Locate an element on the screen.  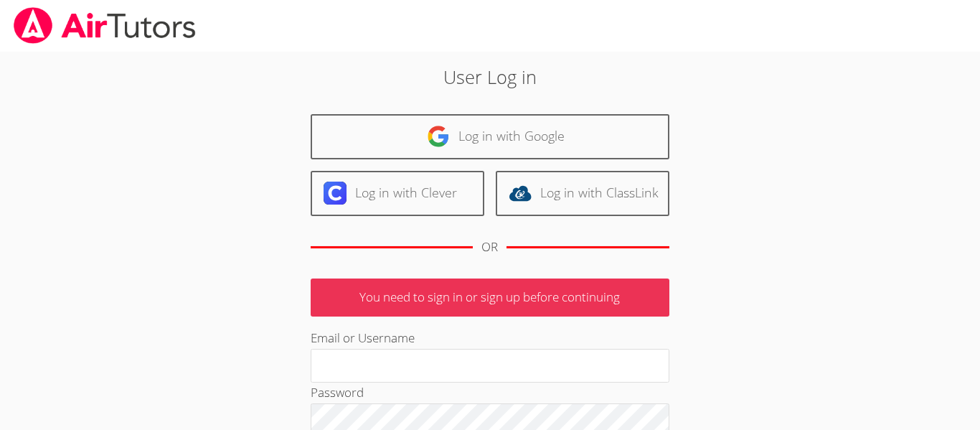
h2: User Log in is located at coordinates (490, 77).